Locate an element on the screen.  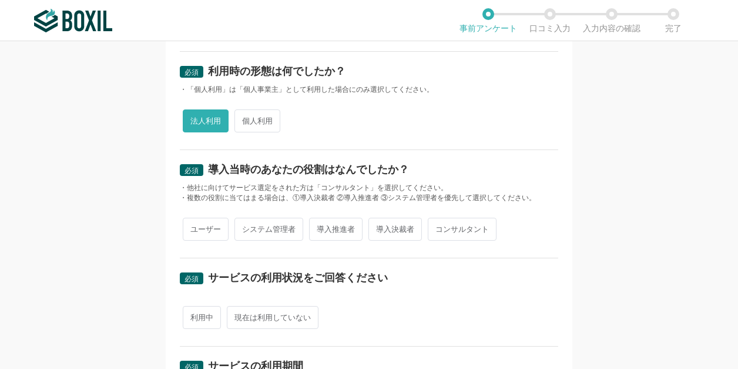
span: コンサルタント is located at coordinates (462, 229).